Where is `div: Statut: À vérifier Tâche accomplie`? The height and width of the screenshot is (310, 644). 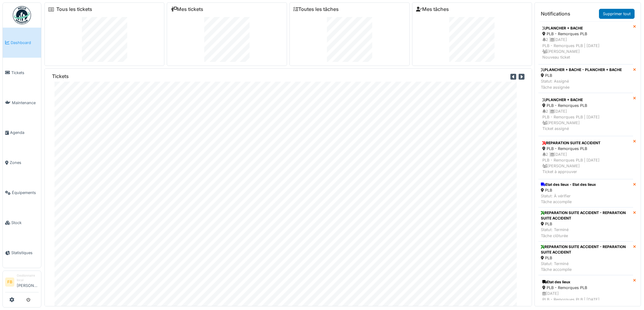
div: Statut: À vérifier Tâche accomplie is located at coordinates (568, 199).